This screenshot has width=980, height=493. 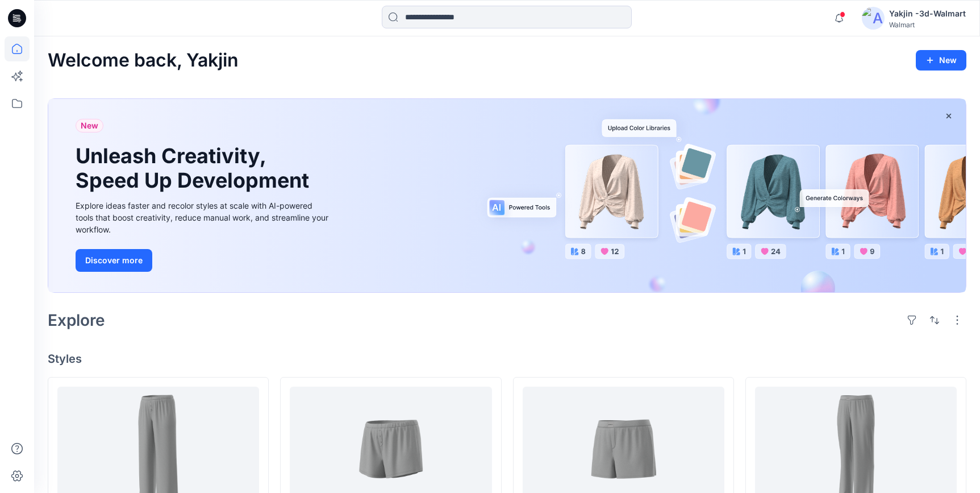 What do you see at coordinates (941, 60) in the screenshot?
I see `button: New` at bounding box center [941, 60].